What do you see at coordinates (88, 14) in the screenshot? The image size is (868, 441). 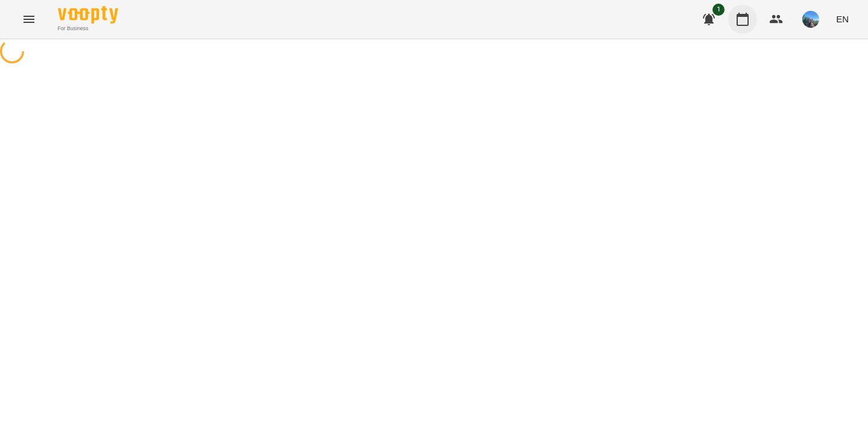 I see `img: Voopty Logo` at bounding box center [88, 14].